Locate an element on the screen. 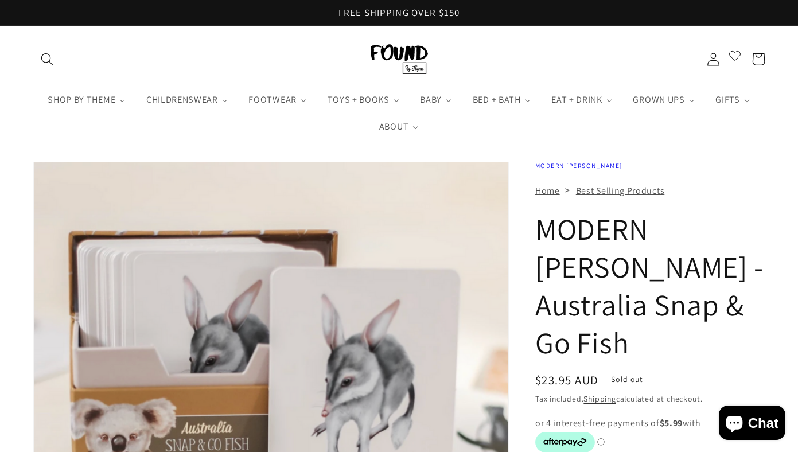 This screenshot has height=452, width=798. a: ABOUT is located at coordinates (399, 127).